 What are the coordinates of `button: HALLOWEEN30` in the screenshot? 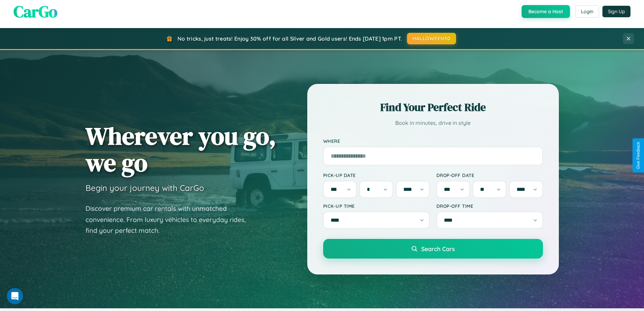 It's located at (432, 39).